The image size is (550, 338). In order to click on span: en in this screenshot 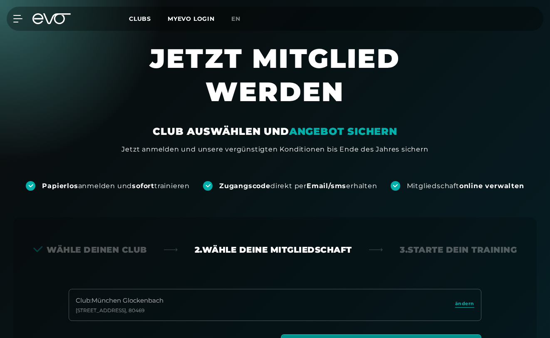, I will do `click(236, 19)`.